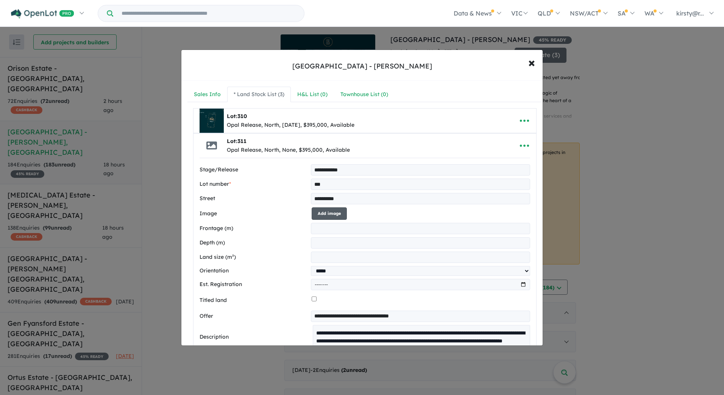 Image resolution: width=724 pixels, height=395 pixels. I want to click on div: Townhouse List ( 0 ), so click(364, 95).